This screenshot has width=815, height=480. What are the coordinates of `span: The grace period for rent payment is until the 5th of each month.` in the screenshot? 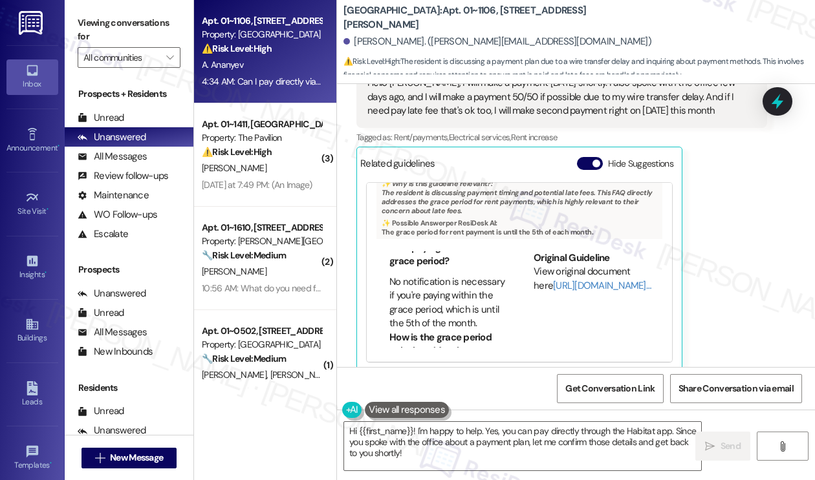 It's located at (487, 232).